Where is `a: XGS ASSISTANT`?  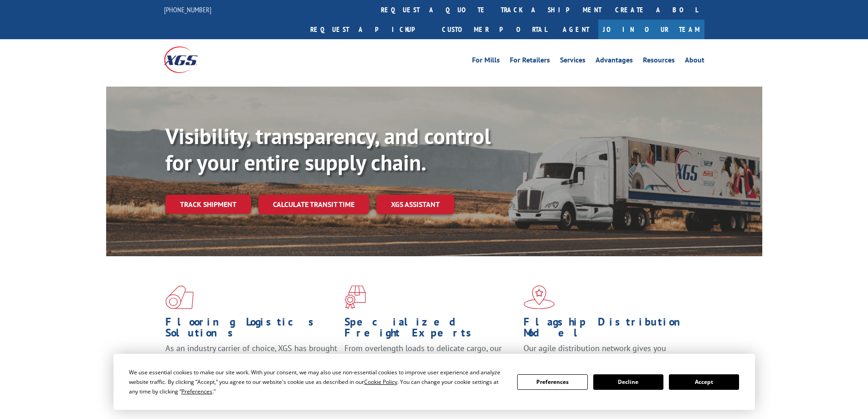 a: XGS ASSISTANT is located at coordinates (415, 204).